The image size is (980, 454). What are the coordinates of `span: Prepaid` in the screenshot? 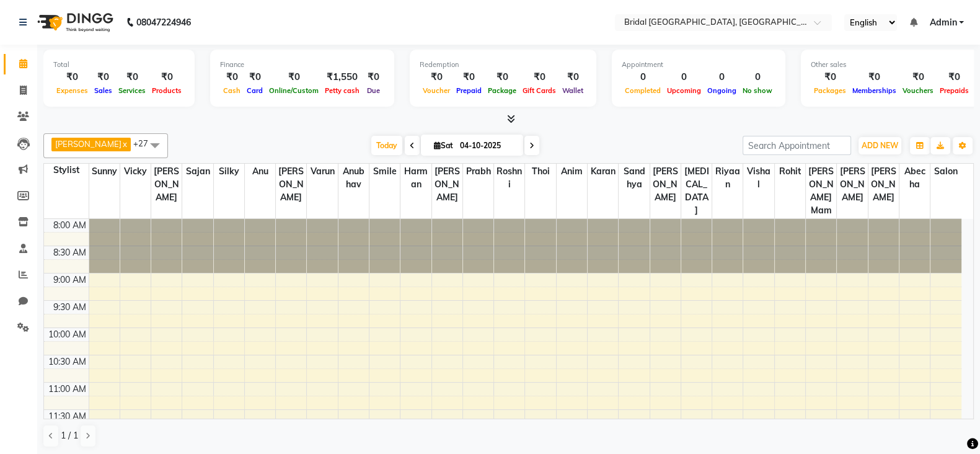 It's located at (469, 90).